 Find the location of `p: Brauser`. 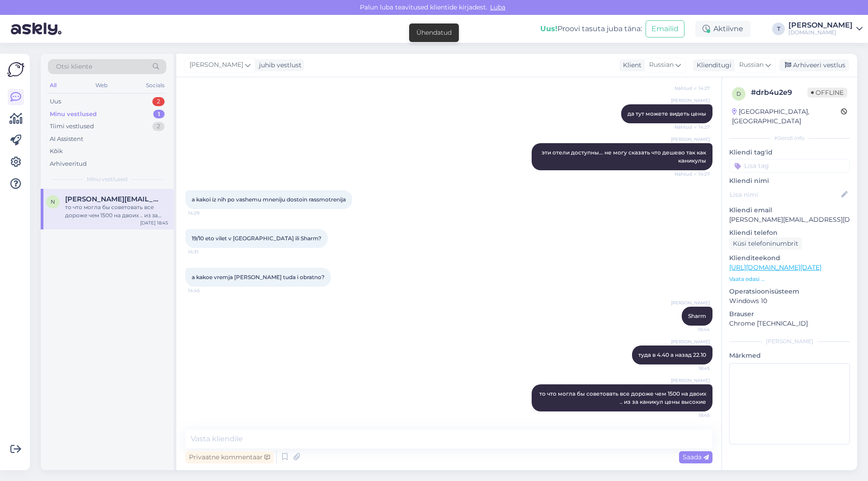

p: Brauser is located at coordinates (789, 314).